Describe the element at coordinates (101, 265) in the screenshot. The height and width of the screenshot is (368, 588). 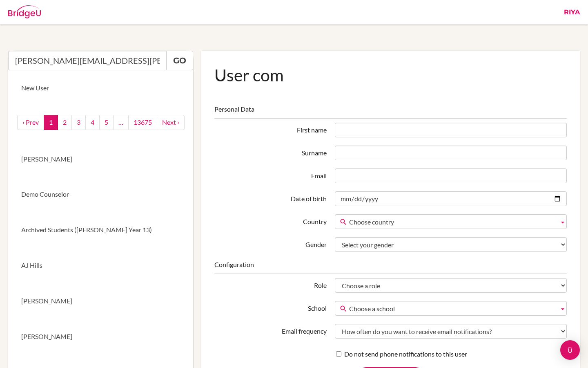
I see `a: AJ Hills` at that location.